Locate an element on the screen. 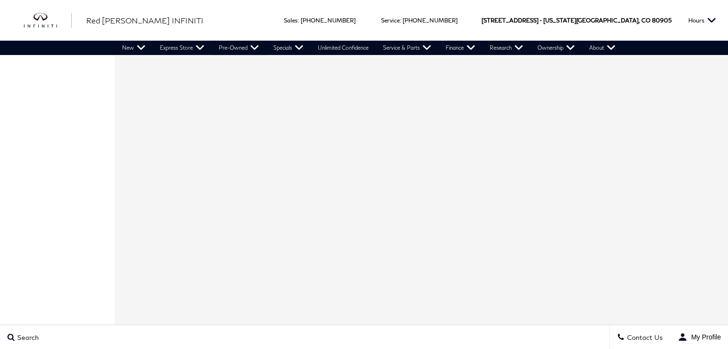 The height and width of the screenshot is (349, 728). a: About is located at coordinates (602, 48).